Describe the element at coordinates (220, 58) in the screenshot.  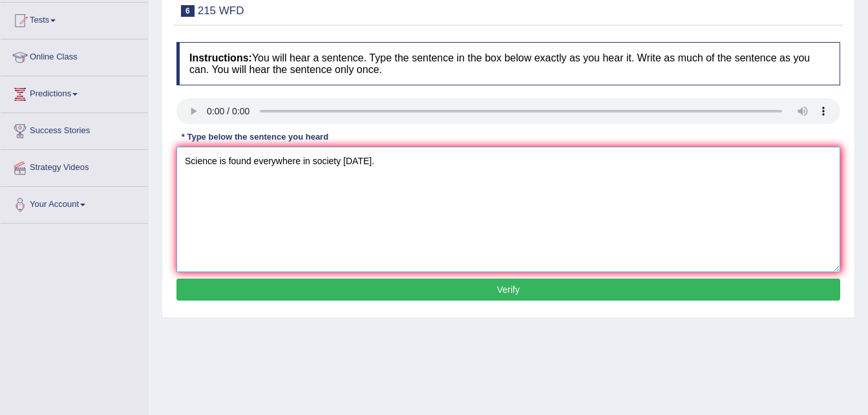
I see `b: Instructions:` at that location.